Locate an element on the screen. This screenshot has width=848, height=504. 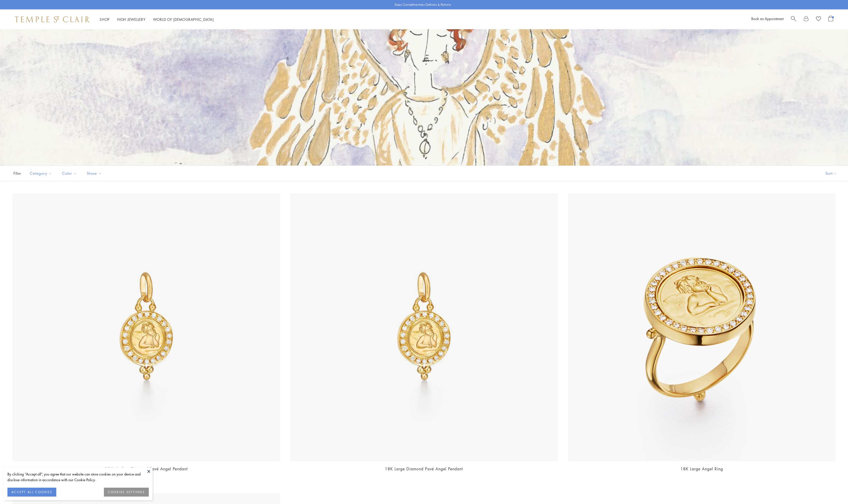
a: Search is located at coordinates (794, 20).